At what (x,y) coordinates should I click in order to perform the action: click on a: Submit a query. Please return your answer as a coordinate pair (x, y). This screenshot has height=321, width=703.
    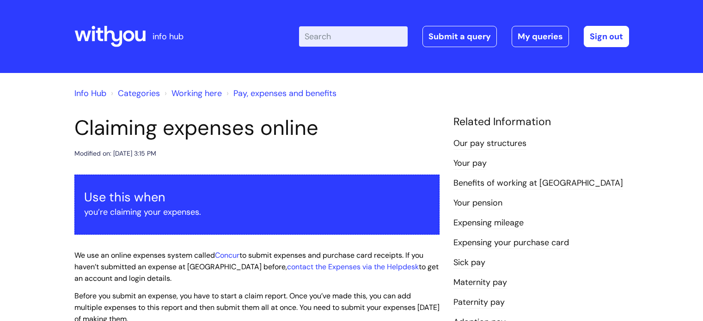
    Looking at the image, I should click on (459, 36).